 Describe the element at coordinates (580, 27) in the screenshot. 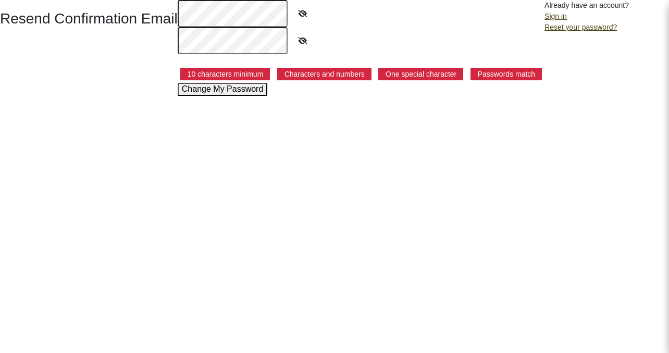

I see `a: Reset your password?` at that location.